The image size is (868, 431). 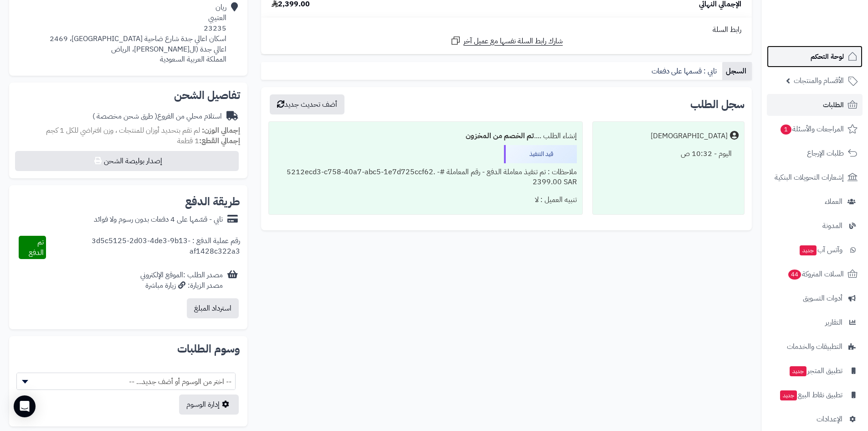 I want to click on button: أضف تحديث جديد, so click(x=307, y=104).